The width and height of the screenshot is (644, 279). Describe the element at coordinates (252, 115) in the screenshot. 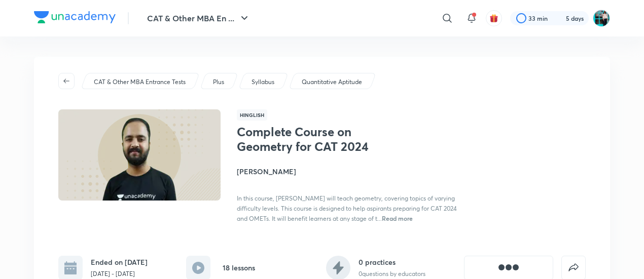

I see `span: Hinglish` at that location.